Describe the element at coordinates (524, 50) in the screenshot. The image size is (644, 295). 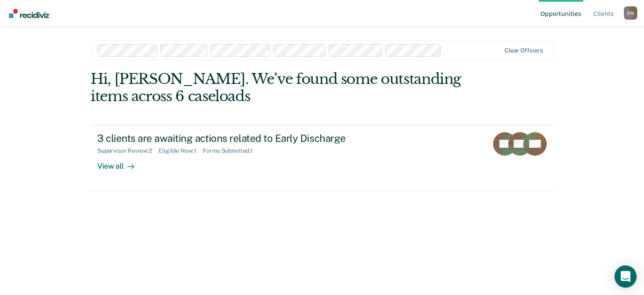
I see `div: Clear officers` at that location.